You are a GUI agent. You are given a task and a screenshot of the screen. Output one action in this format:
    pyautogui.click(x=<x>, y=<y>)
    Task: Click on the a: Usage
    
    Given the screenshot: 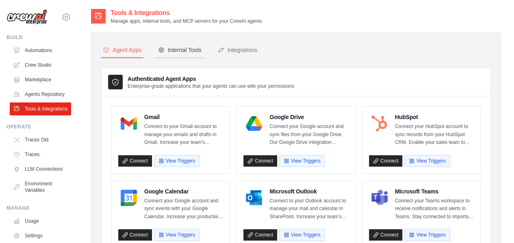 What is the action you would take?
    pyautogui.click(x=40, y=221)
    